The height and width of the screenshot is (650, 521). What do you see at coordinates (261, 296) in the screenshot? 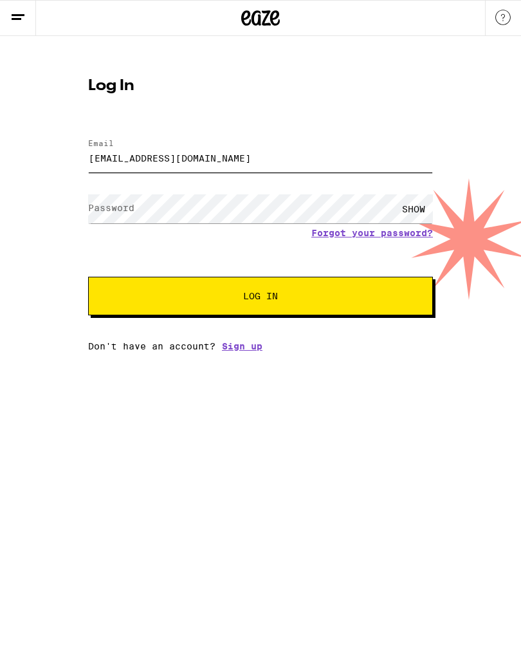
I see `span: Log In` at bounding box center [261, 296].